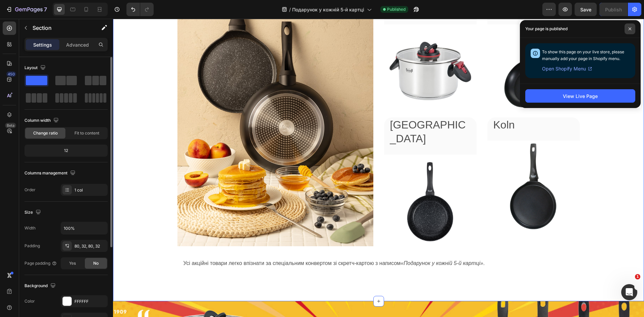 This screenshot has width=644, height=317. I want to click on span: Yes, so click(73, 264).